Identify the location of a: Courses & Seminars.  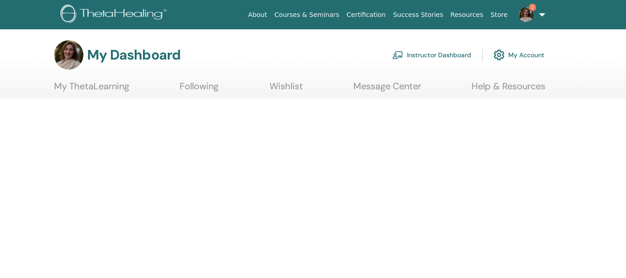
(307, 15).